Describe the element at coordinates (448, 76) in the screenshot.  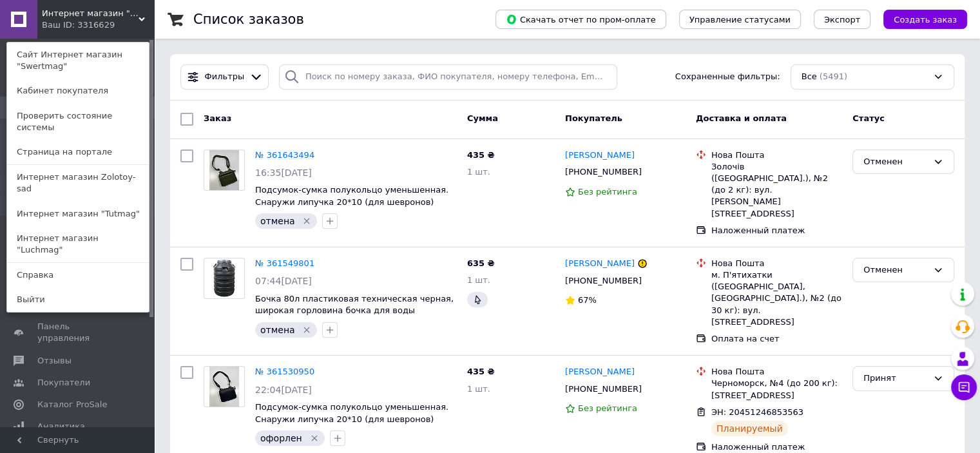
I see `input: Поиск по номеру заказа, ФИО покупателя, номеру телефона, Email, номеру накладной` at that location.